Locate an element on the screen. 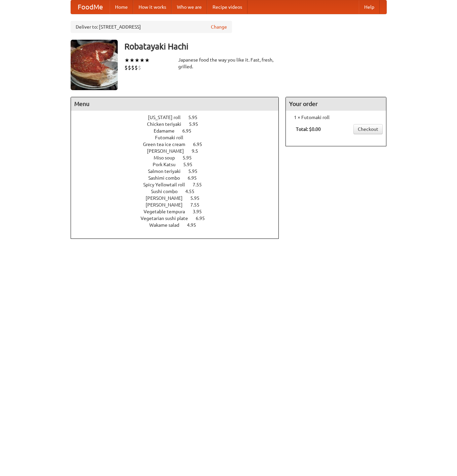 The width and height of the screenshot is (457, 476). span: Pork Katsu is located at coordinates (167, 165).